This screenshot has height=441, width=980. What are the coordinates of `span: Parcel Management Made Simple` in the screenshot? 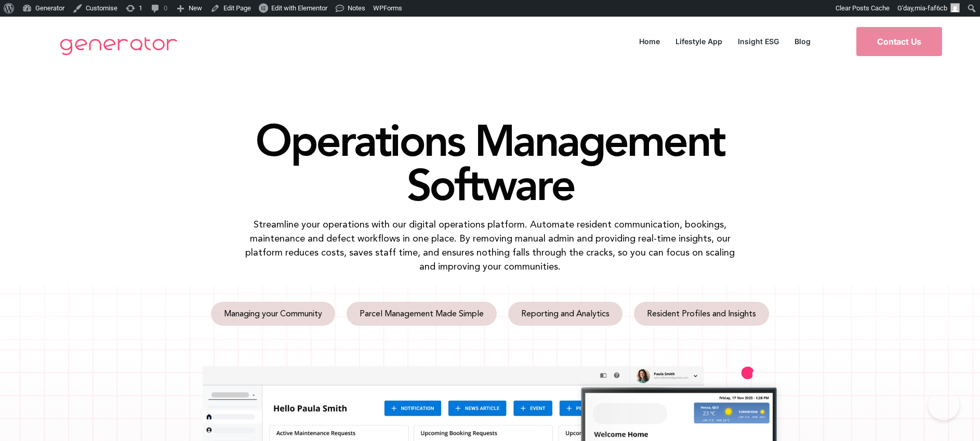 It's located at (421, 314).